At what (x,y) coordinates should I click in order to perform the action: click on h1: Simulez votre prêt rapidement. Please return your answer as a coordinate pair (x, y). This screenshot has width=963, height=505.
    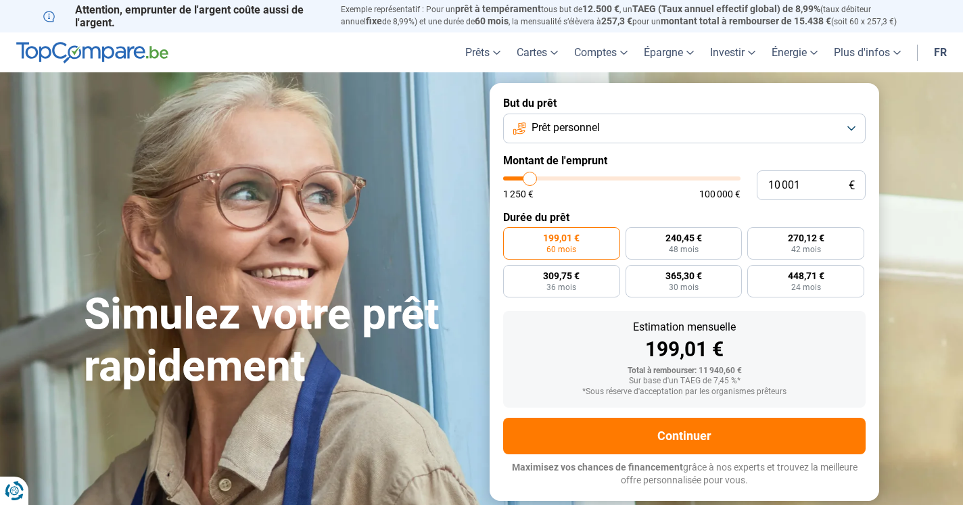
    Looking at the image, I should click on (279, 341).